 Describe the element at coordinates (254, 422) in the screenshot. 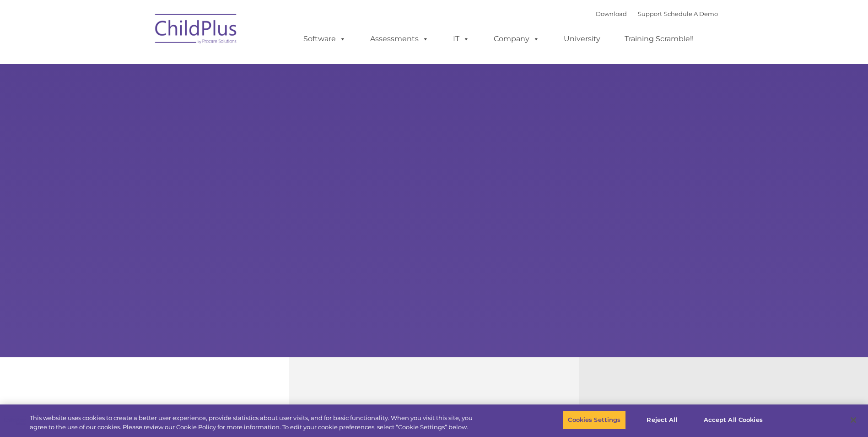

I see `div: This website uses cookies to create a better user experience, provide statistics about user visit...` at that location.